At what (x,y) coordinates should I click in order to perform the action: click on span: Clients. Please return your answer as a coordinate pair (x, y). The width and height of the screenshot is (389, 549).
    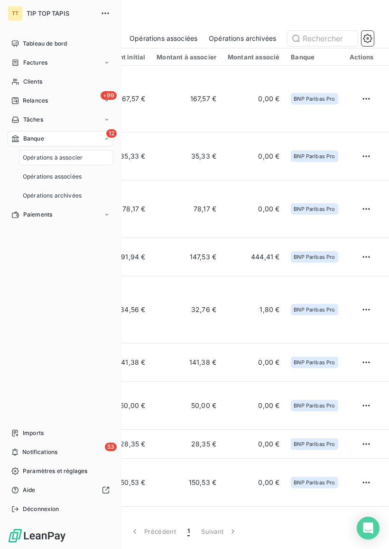
    Looking at the image, I should click on (33, 82).